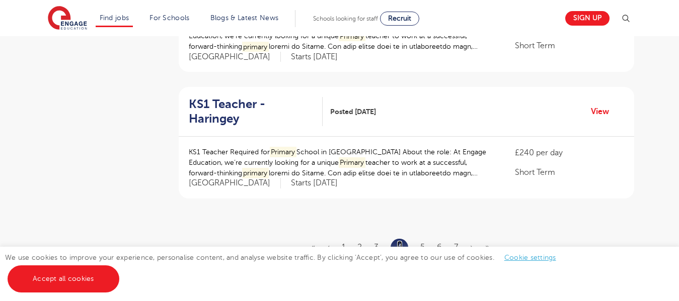 The image size is (679, 301). I want to click on a: KS1 Teacher - Haringey, so click(256, 112).